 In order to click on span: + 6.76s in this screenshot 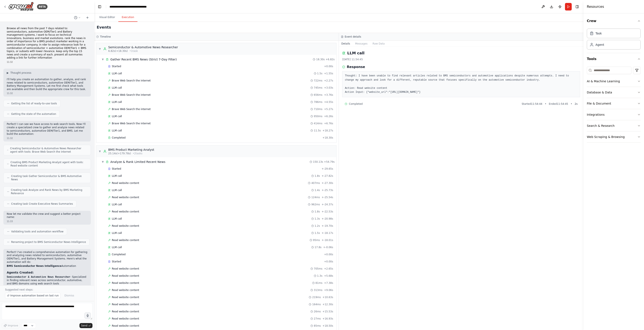, I will do `click(329, 123)`.